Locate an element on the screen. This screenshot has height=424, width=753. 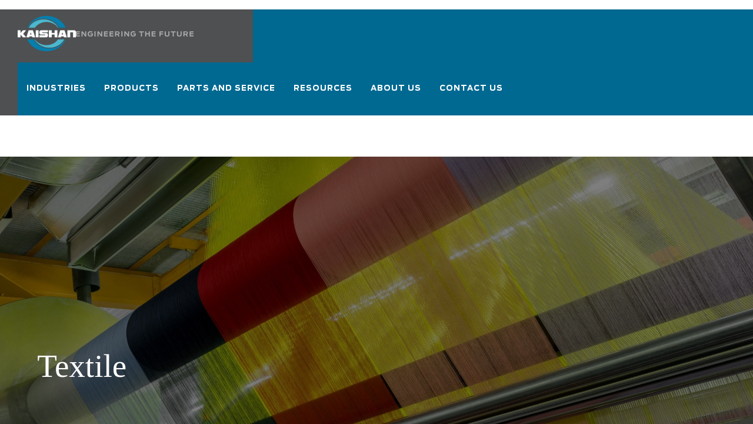
span: Parts and Service is located at coordinates (227, 89).